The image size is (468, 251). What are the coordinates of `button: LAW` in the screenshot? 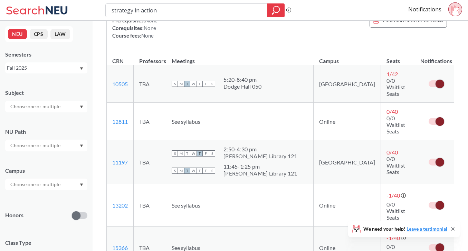 It's located at (60, 34).